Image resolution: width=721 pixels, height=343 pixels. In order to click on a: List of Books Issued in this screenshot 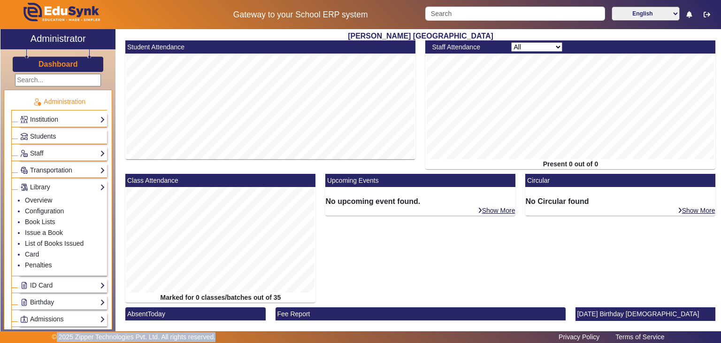, I will do `click(54, 243)`.